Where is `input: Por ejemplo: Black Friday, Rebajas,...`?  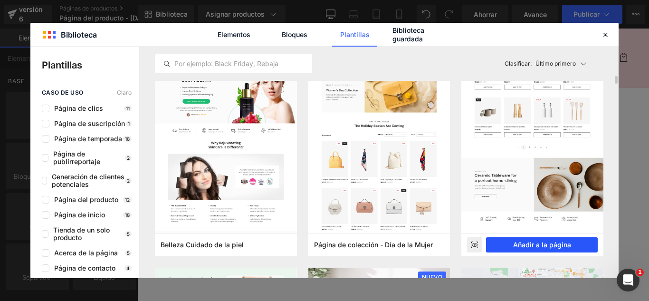
input: Por ejemplo: Black Friday, Rebajas,... is located at coordinates (233, 64).